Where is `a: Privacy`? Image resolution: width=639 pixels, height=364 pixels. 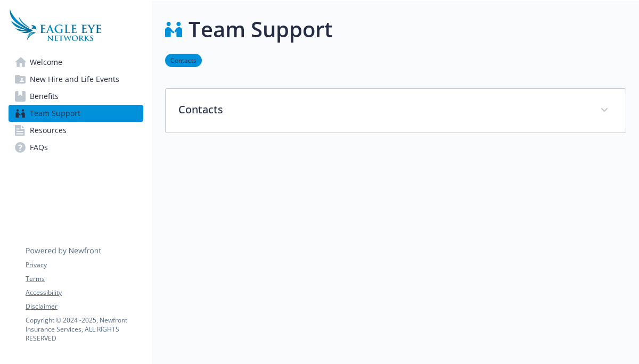
a: Privacy is located at coordinates (84, 265).